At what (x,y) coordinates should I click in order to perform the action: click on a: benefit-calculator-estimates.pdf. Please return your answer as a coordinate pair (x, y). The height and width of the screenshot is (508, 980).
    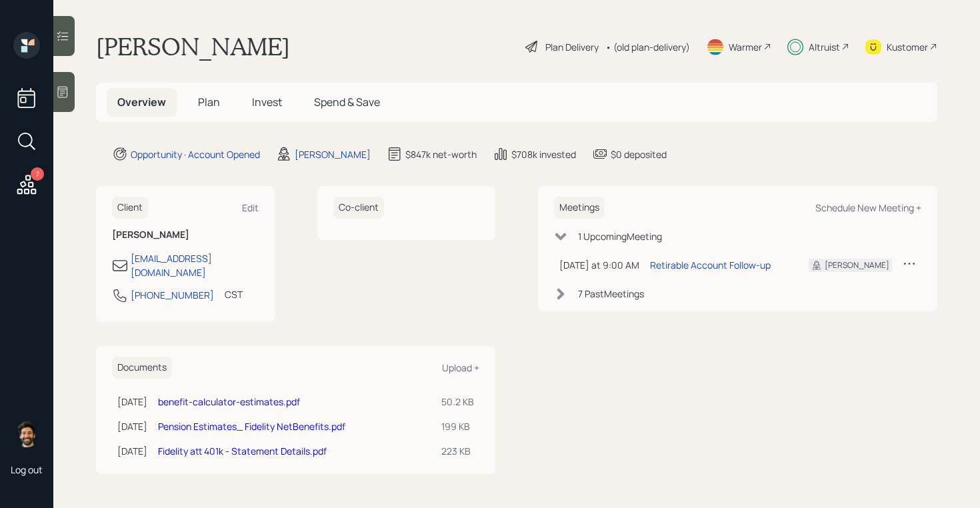
    Looking at the image, I should click on (228, 401).